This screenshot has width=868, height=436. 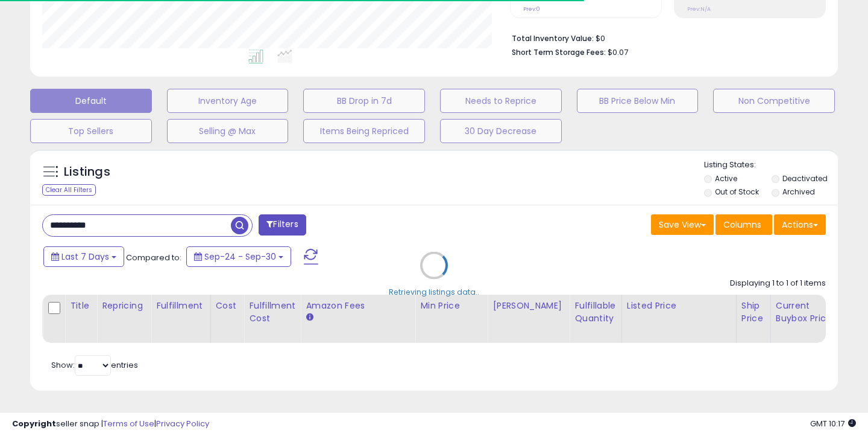 I want to click on button: Default, so click(x=91, y=101).